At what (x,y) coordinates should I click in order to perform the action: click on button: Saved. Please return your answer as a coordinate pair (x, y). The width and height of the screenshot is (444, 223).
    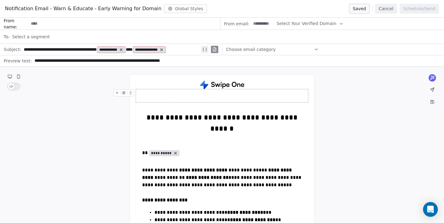
    Looking at the image, I should click on (359, 9).